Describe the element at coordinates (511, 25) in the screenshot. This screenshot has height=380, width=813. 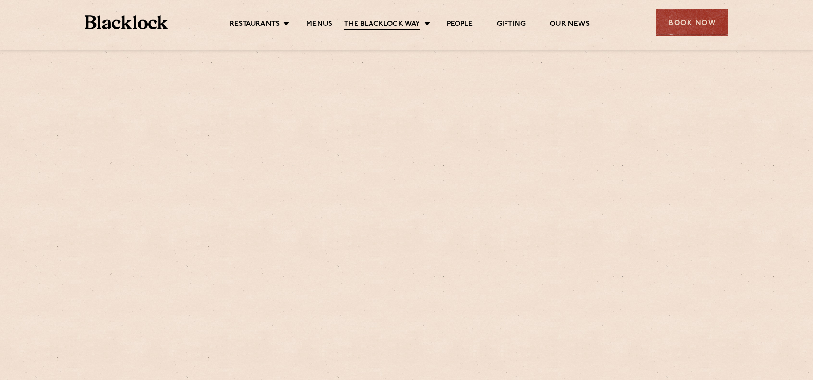
I see `a: Gifting` at that location.